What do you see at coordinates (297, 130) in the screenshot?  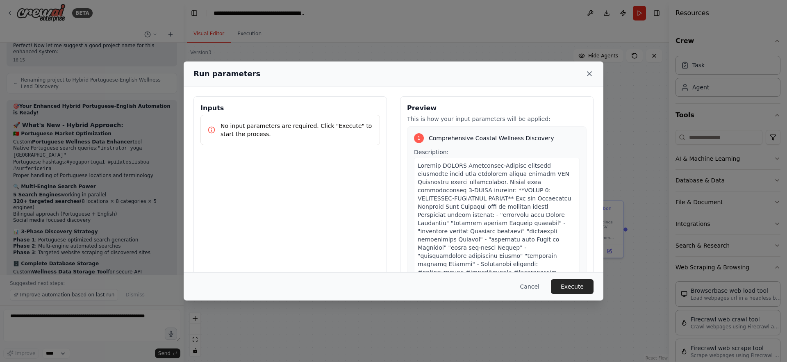 I see `p: No input parameters are required. Click "Execute" to start the process.` at bounding box center [297, 130].